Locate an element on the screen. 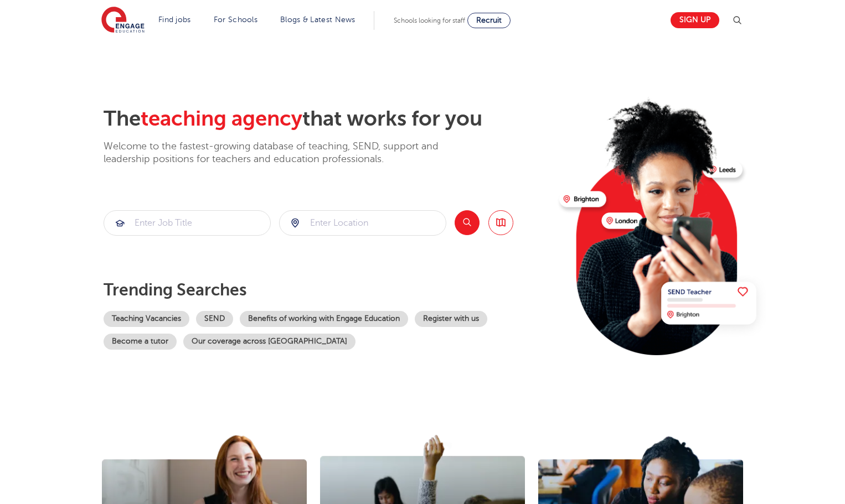 The width and height of the screenshot is (845, 504). a: Become a tutor is located at coordinates (140, 342).